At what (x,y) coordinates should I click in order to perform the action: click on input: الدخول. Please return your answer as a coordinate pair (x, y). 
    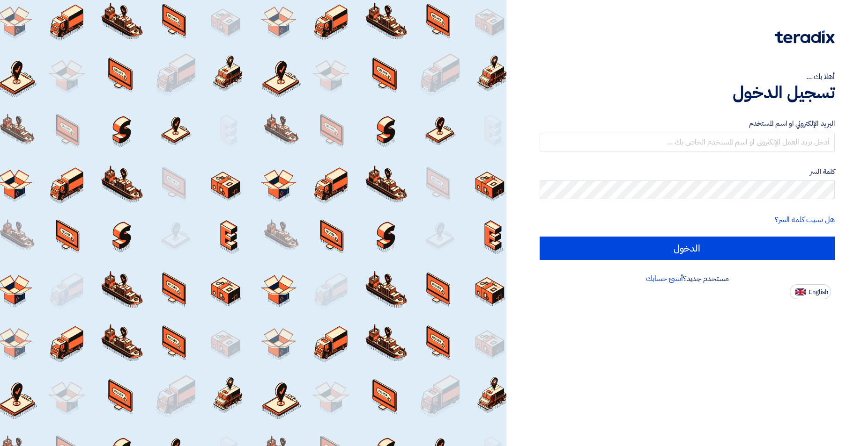
    Looking at the image, I should click on (687, 249).